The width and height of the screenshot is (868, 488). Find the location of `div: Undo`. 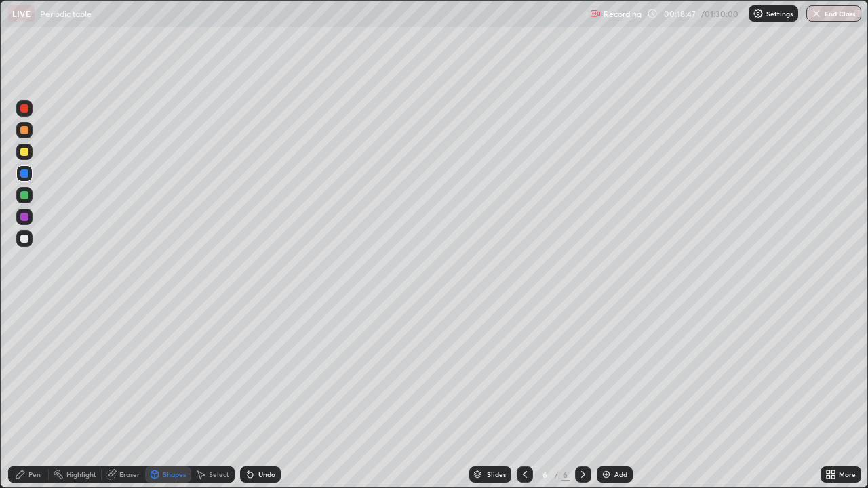

div: Undo is located at coordinates (266, 474).